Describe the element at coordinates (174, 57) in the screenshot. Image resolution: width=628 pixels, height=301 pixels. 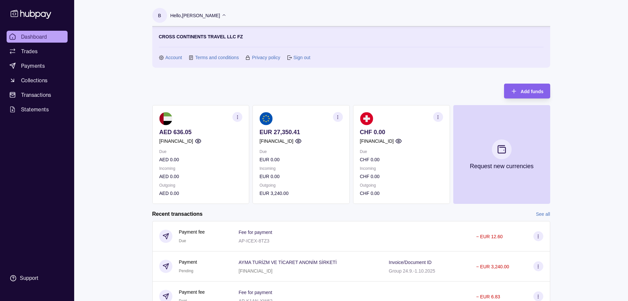
I see `a: Account` at that location.